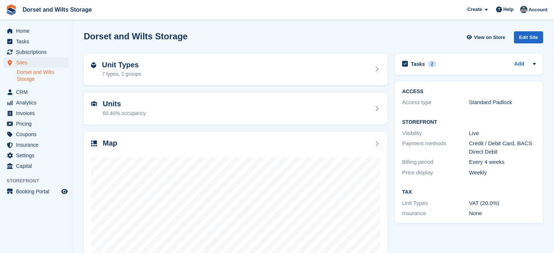 The width and height of the screenshot is (554, 253). Describe the element at coordinates (508, 9) in the screenshot. I see `span: Help` at that location.